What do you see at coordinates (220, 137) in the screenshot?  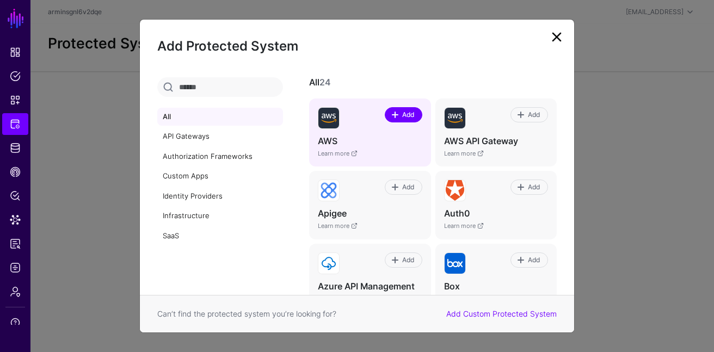 I see `a: API Gateways` at bounding box center [220, 137].